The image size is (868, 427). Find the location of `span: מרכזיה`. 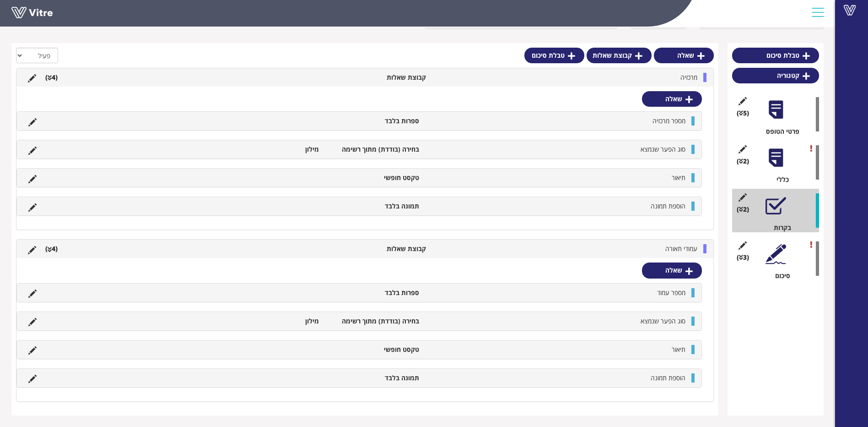

span: מרכזיה is located at coordinates (689, 77).